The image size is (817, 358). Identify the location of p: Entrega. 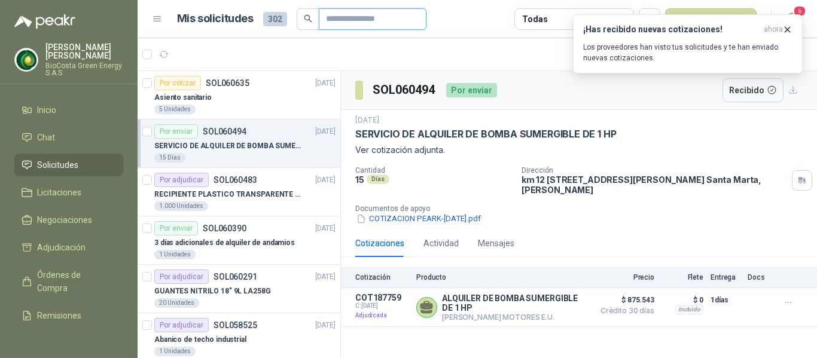
(725, 277).